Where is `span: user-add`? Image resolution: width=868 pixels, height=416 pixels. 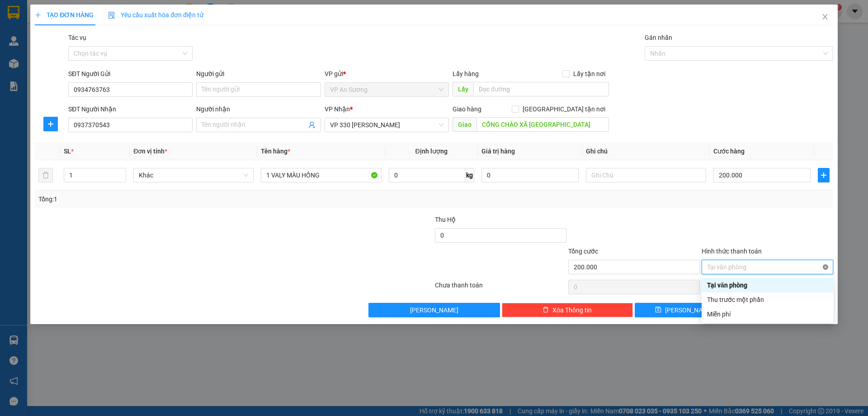
span: user-add is located at coordinates (312, 125).